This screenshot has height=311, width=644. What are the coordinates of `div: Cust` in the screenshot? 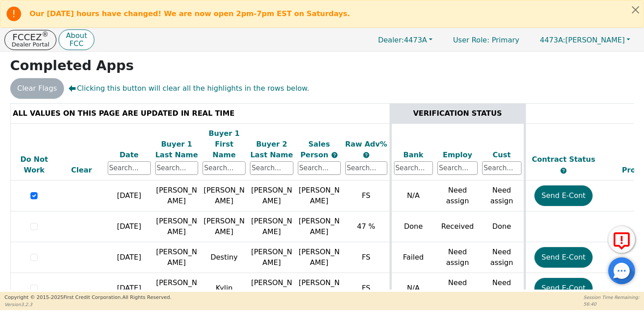 It's located at (502, 155).